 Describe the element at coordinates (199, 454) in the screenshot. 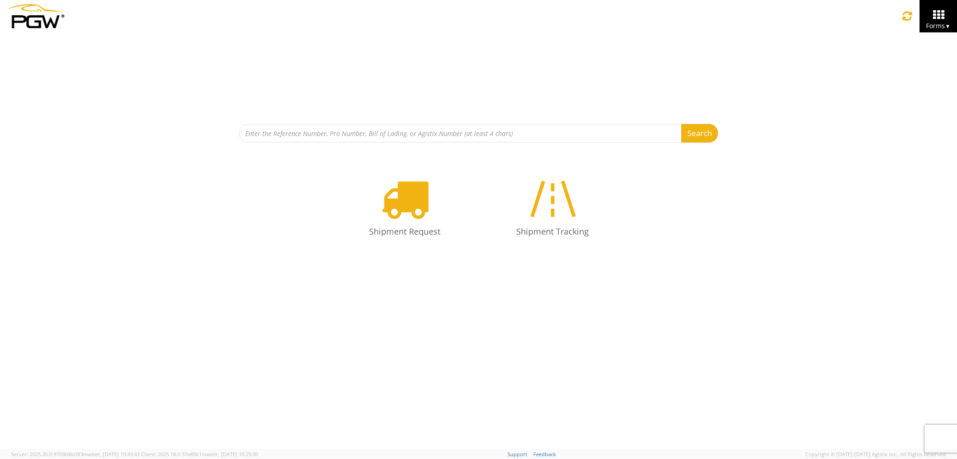

I see `span: Client: 2025.18.0-37e85b1` at that location.